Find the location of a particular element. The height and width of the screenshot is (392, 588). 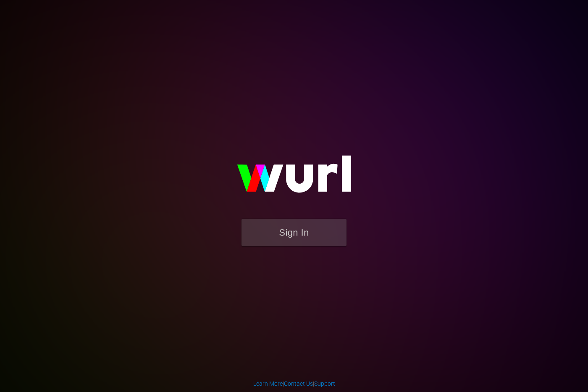

img: wurl-logo-on-black-223613ac3d8ba8fe6dc639794a292ebdb59501304c7dfd60c99c58986ef67473.svg is located at coordinates (294, 178).